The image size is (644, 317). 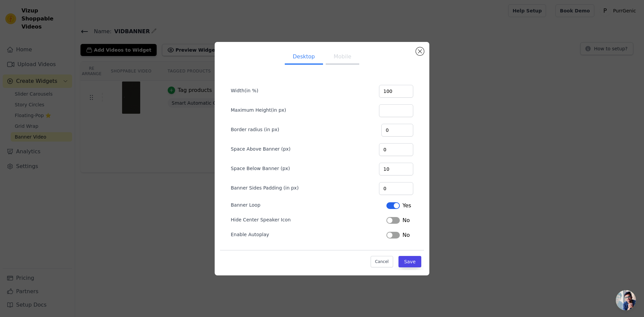 What do you see at coordinates (261, 219) in the screenshot?
I see `label: Hide Center Speaker Icon` at bounding box center [261, 219].